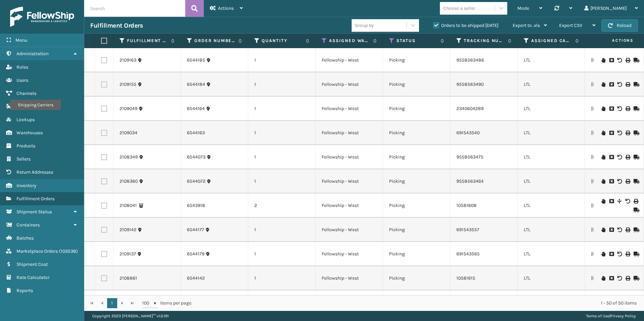 The width and height of the screenshot is (644, 321). Describe the element at coordinates (128, 230) in the screenshot. I see `a: 2109142` at that location.